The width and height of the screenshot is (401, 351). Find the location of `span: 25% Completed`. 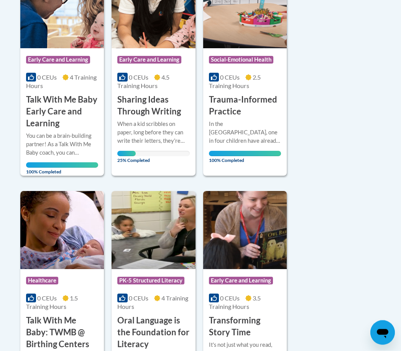

span: 25% Completed is located at coordinates (126, 157).